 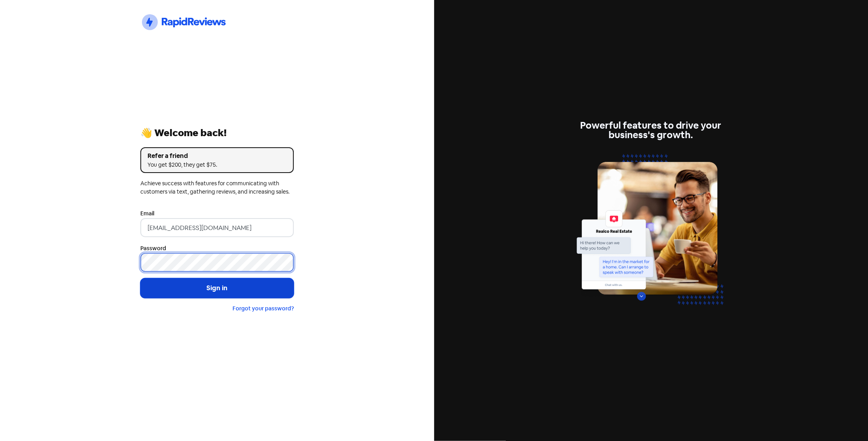 What do you see at coordinates (651, 234) in the screenshot?
I see `img: web-chat` at bounding box center [651, 234].